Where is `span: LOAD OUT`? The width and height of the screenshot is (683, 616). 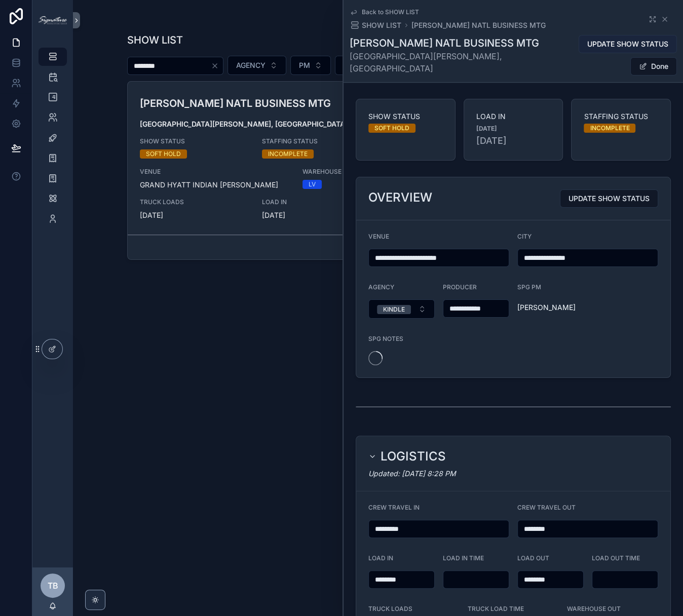 span: LOAD OUT is located at coordinates (533, 558).